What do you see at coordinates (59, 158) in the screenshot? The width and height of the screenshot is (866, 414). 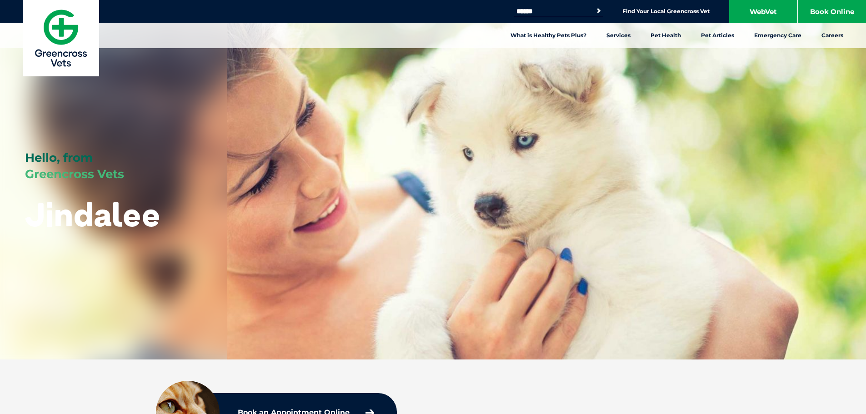 I see `span: Hello, from` at bounding box center [59, 158].